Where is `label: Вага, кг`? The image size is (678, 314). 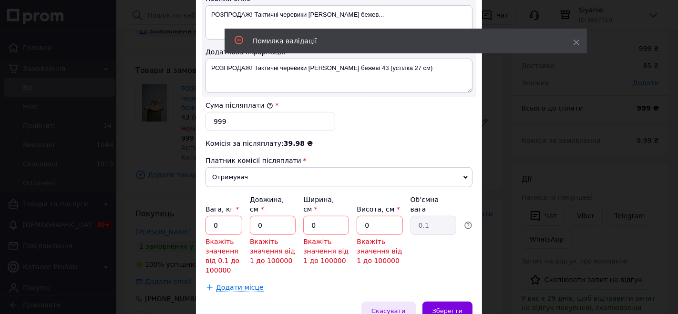
label: Вага, кг is located at coordinates (222, 209).